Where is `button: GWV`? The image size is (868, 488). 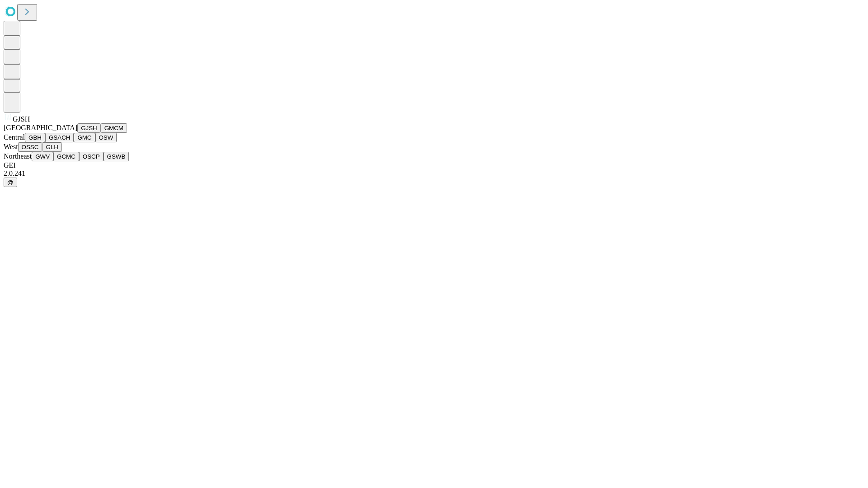
button: GWV is located at coordinates (43, 156).